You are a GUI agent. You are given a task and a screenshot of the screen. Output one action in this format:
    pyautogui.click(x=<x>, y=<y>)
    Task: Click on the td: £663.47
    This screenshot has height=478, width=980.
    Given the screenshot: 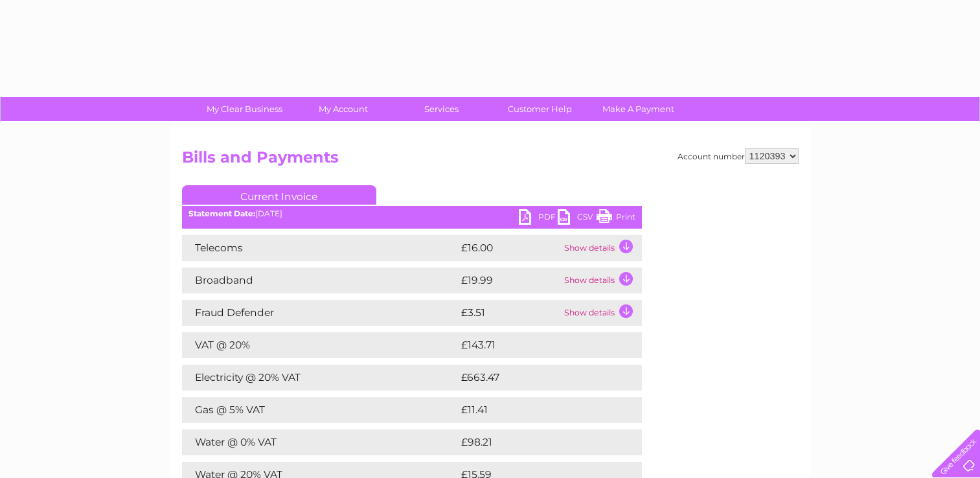 What is the action you would take?
    pyautogui.click(x=538, y=378)
    